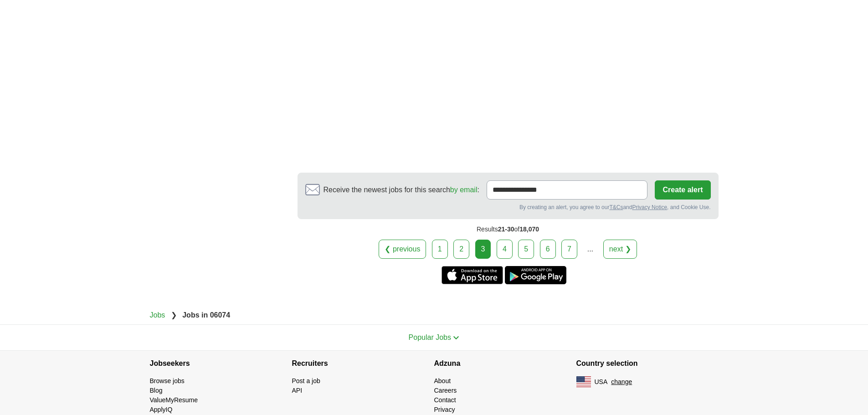 The height and width of the screenshot is (415, 868). I want to click on div: Results of, so click(508, 229).